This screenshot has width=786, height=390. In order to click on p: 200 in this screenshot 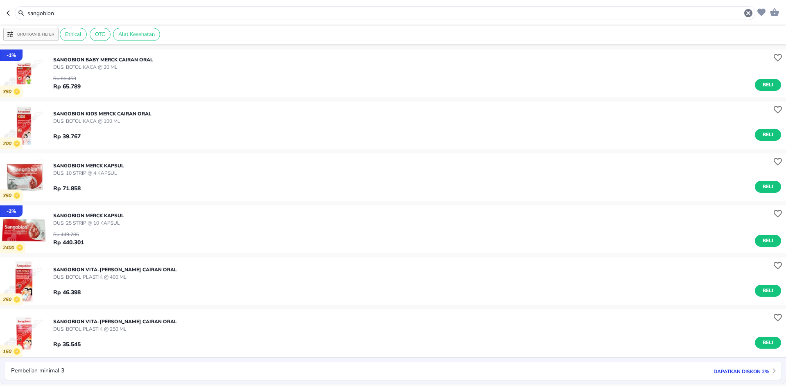, I will do `click(8, 144)`.